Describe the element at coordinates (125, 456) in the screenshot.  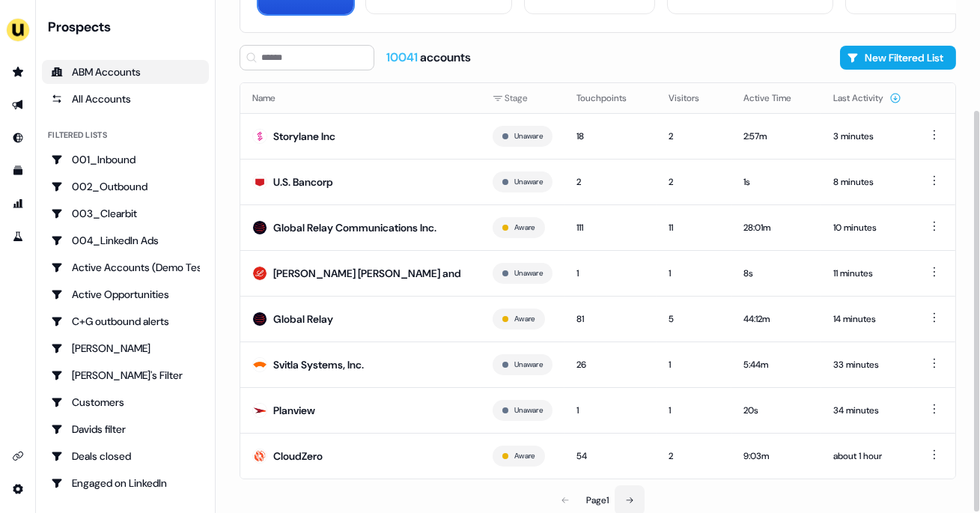
I see `a: Go to Deals closed` at that location.